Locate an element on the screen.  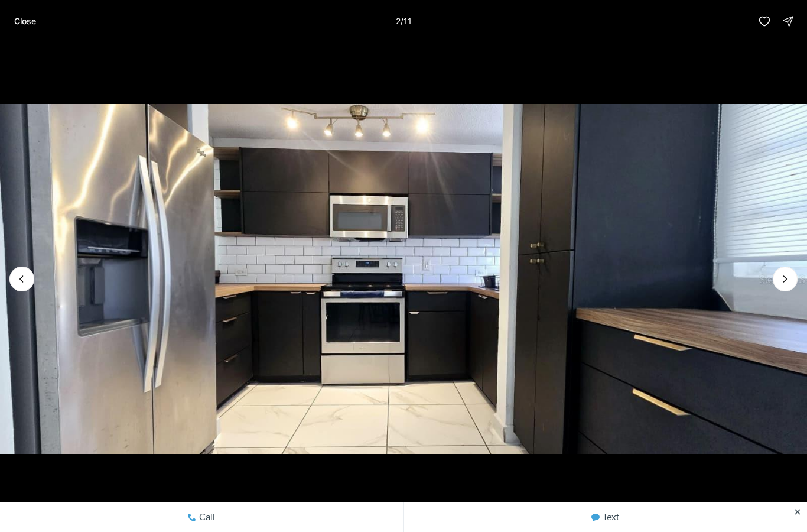
p: 2 / 11 is located at coordinates (404, 21).